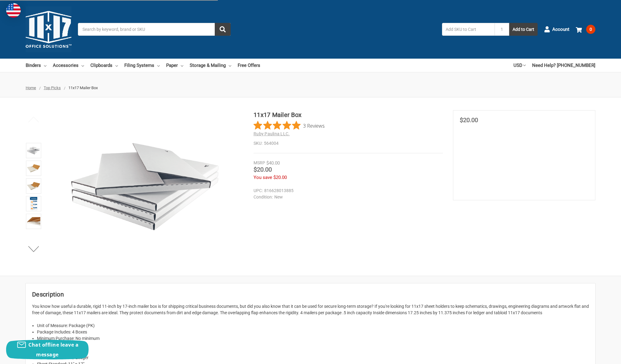  What do you see at coordinates (211, 65) in the screenshot?
I see `a: Storage & Mailing` at bounding box center [211, 65].